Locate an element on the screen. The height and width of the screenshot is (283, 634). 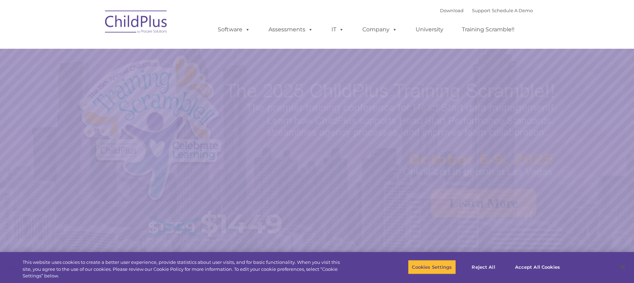
img: ChildPlus by Procare Solutions is located at coordinates (136, 23).